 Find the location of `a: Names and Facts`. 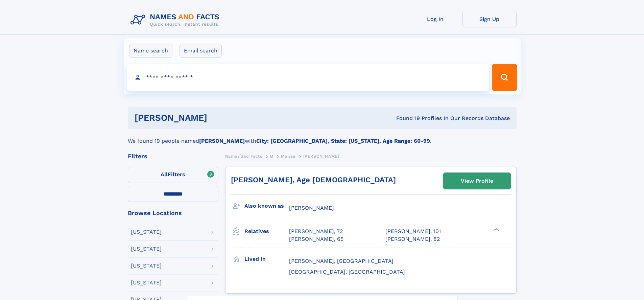

a: Names and Facts is located at coordinates (244, 156).